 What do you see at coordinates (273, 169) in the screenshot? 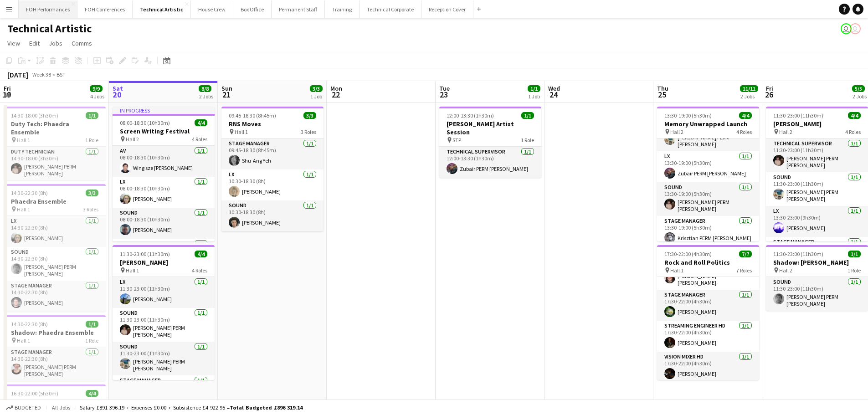
I see `app-job-card: 09:45-18:30 (8h45m)3/3RNS Moves Hall 13 RolesStage Manager1/109:45-18:30 (8h45m)Shu-Ang YehLX1/11...` at bounding box center [273, 169].